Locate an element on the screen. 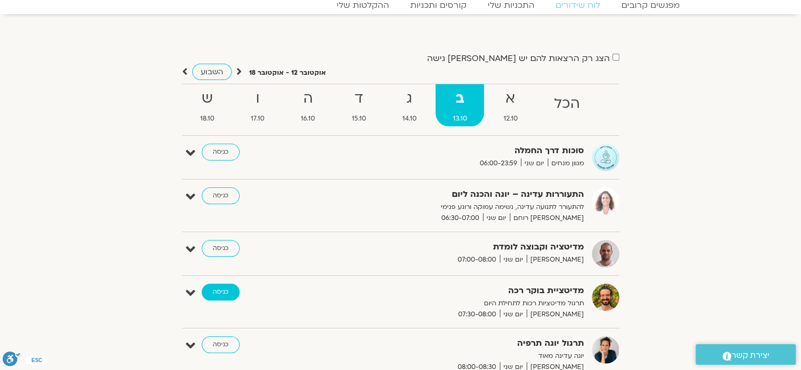  a: ד15.10 is located at coordinates (359, 105).